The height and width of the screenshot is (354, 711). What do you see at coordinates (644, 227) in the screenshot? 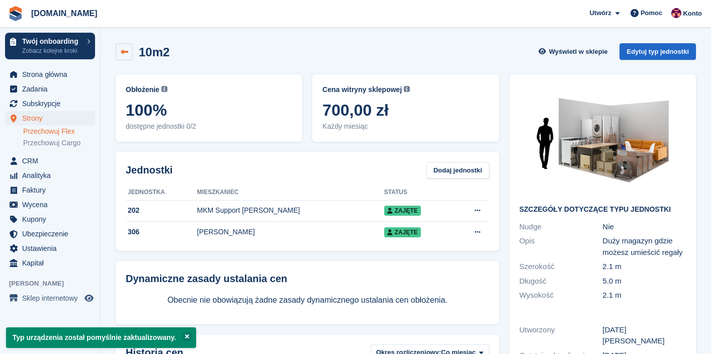
I see `div: Nie` at bounding box center [644, 227].